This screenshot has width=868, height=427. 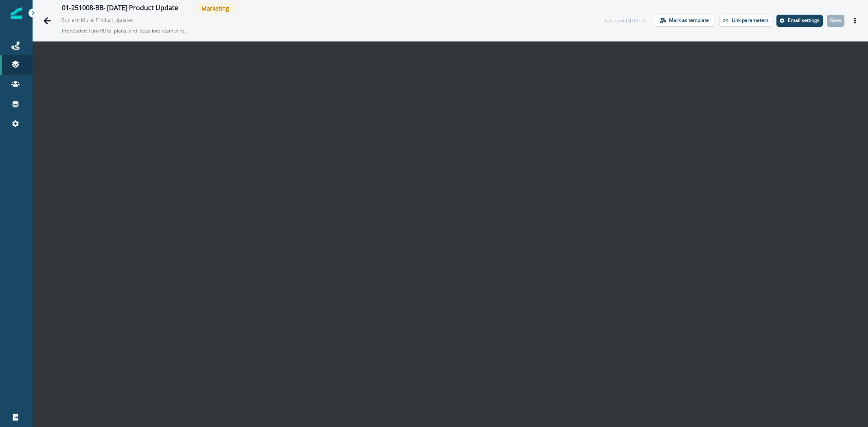 I want to click on button: Save, so click(x=835, y=21).